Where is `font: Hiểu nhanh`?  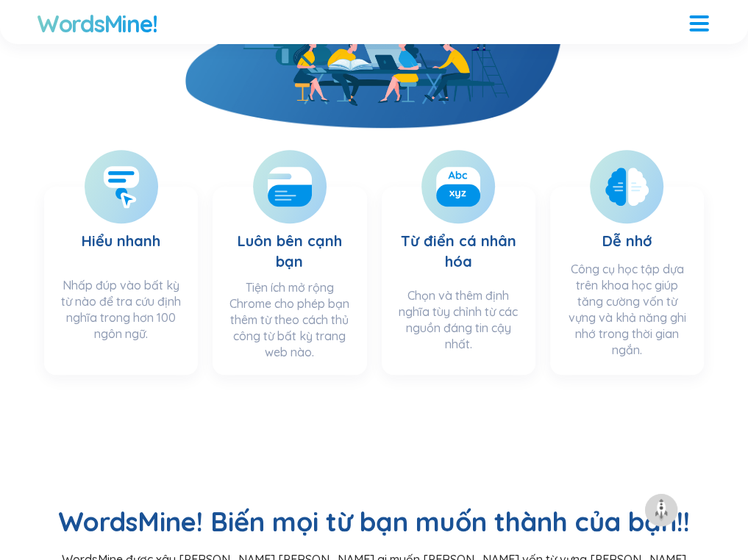 font: Hiểu nhanh is located at coordinates (120, 240).